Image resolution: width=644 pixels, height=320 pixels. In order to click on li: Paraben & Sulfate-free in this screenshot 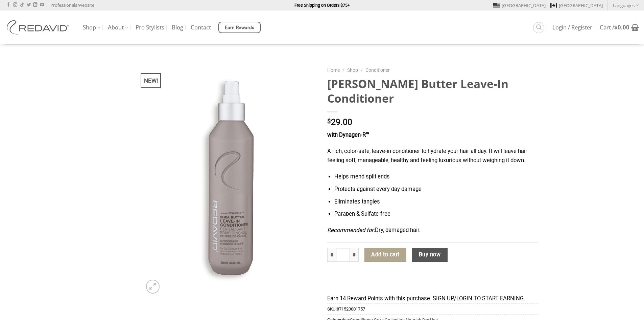, I will do `click(436, 214)`.